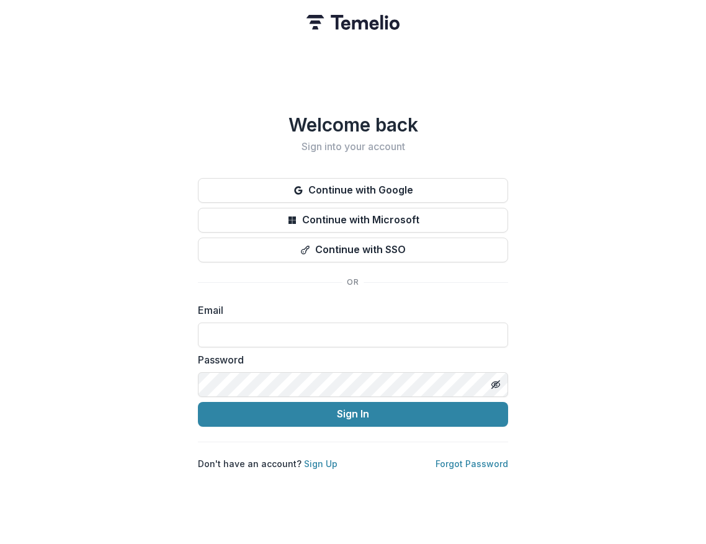  What do you see at coordinates (353, 220) in the screenshot?
I see `button: Continue with Microsoft` at bounding box center [353, 220].